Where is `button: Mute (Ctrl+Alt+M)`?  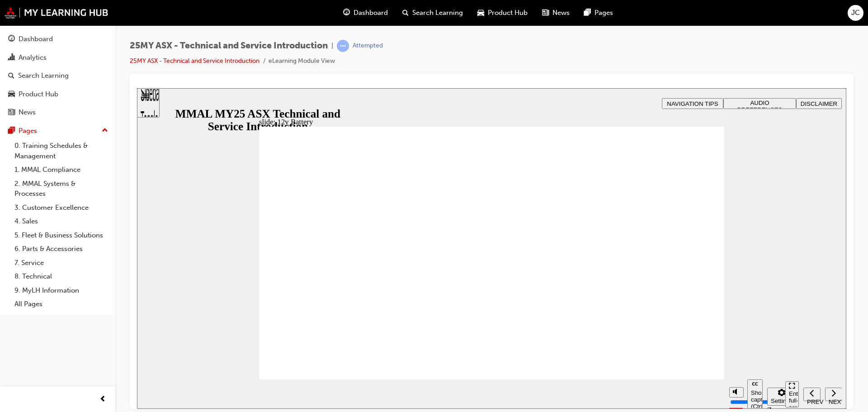 button: Mute (Ctrl+Alt+M) is located at coordinates (600, 304).